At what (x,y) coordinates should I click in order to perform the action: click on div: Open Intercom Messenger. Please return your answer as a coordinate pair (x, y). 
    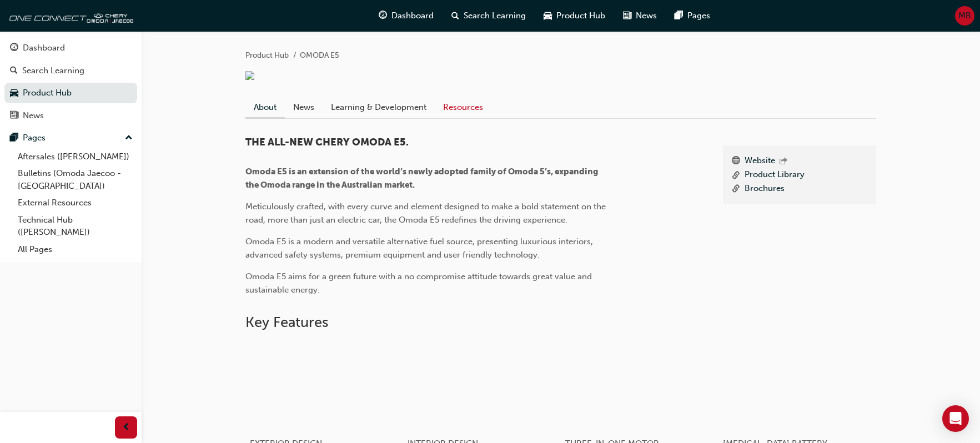
    Looking at the image, I should click on (956, 419).